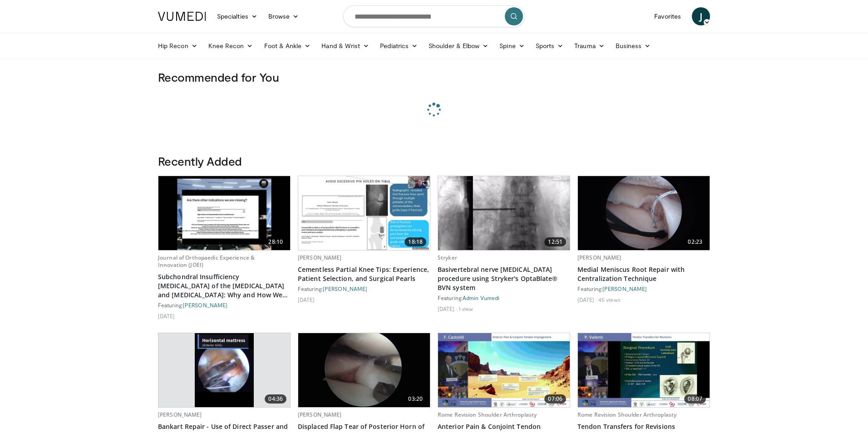 This screenshot has width=868, height=433. What do you see at coordinates (364, 274) in the screenshot?
I see `a: Cementless Partial Knee Tips: Experience, Patient Selection, and Surgical Pearls` at bounding box center [364, 274].